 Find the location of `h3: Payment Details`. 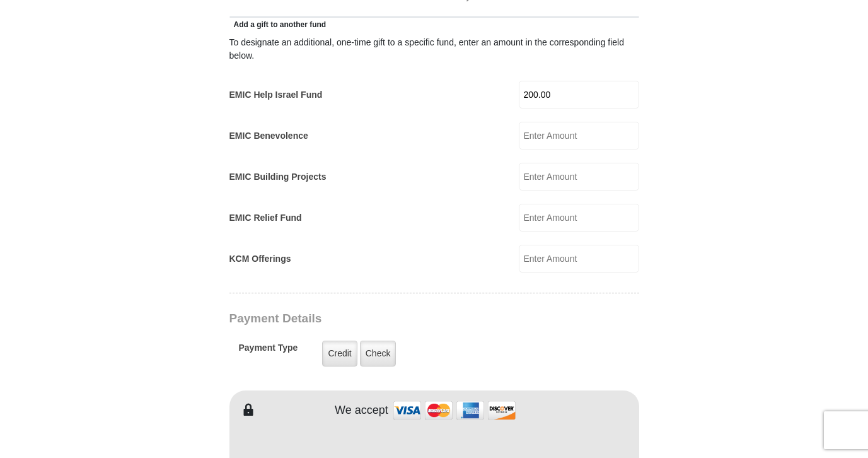

h3: Payment Details is located at coordinates (390, 318).